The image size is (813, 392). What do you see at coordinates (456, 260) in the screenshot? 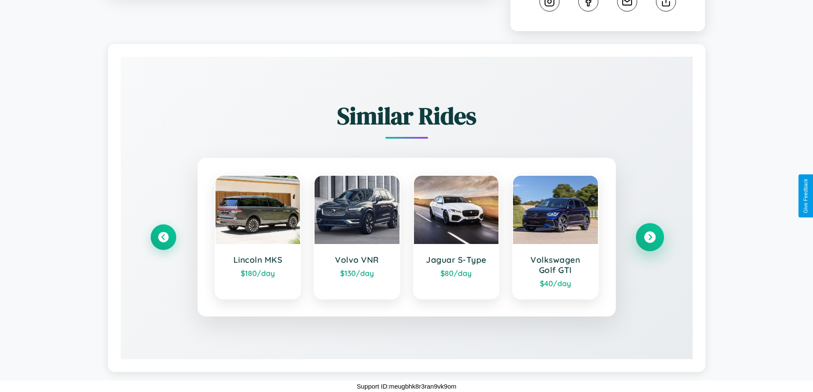
I see `h3: Jaguar S-Type` at bounding box center [456, 260].